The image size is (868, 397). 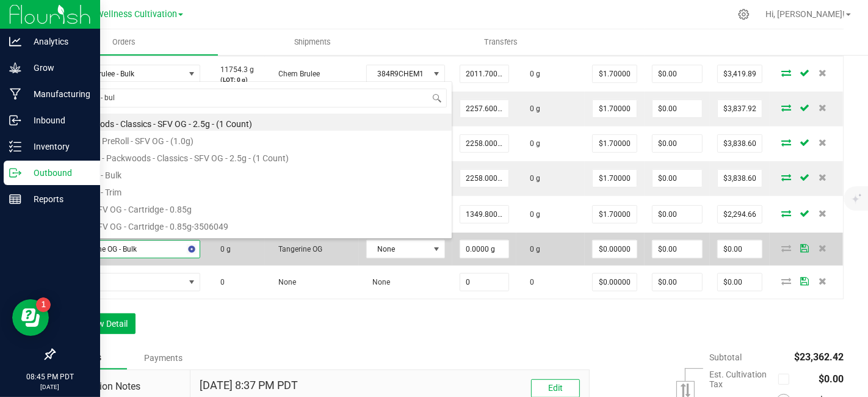 What do you see at coordinates (58, 199) in the screenshot?
I see `p: Reports` at bounding box center [58, 199].